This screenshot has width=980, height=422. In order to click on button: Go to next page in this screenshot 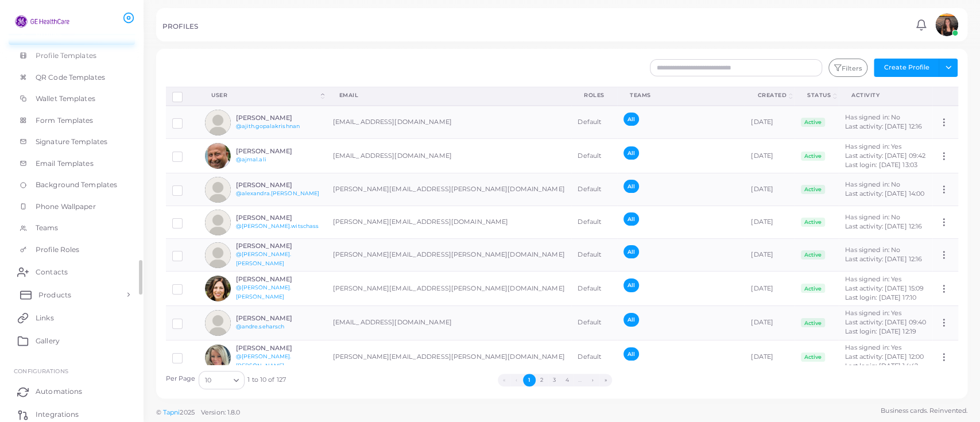, I will do `click(593, 380)`.